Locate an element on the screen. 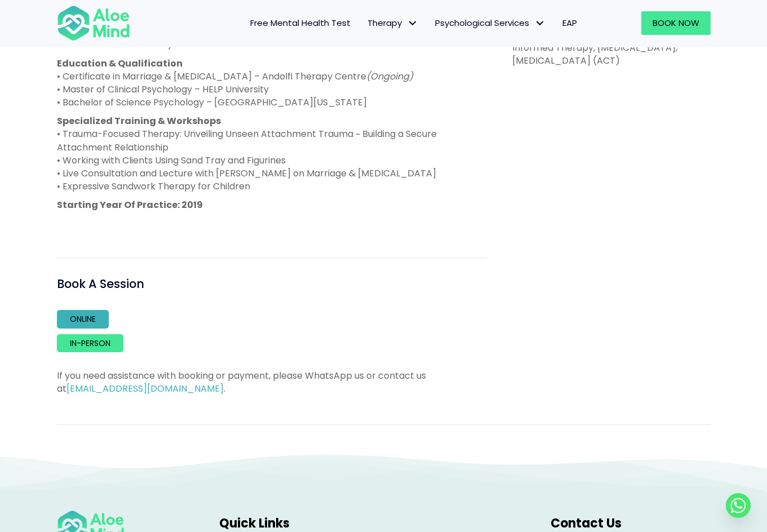 The image size is (767, 532). p: • Trauma-Focused Therapy: Unveiling Unseen Attachment Trauma ~ Building a Secure Attachment Relat... is located at coordinates (272, 154).